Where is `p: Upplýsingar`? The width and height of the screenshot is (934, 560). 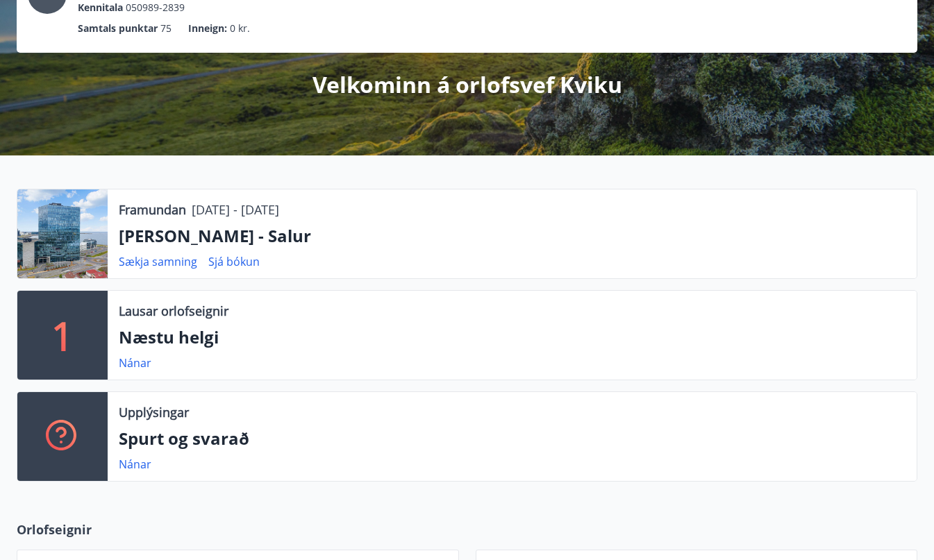 p: Upplýsingar is located at coordinates (153, 412).